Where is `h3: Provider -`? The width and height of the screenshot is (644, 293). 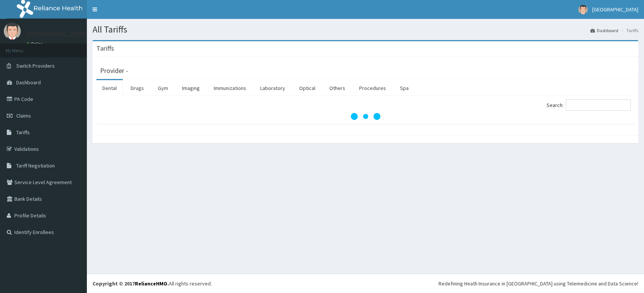 h3: Provider - is located at coordinates (114, 70).